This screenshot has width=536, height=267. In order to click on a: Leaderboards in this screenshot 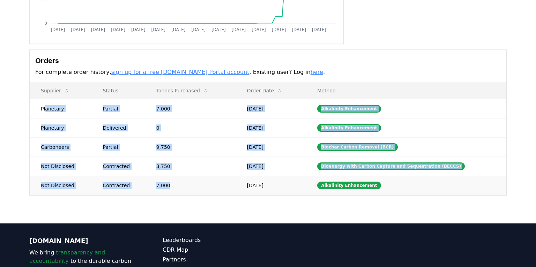, I will do `click(215, 240)`.